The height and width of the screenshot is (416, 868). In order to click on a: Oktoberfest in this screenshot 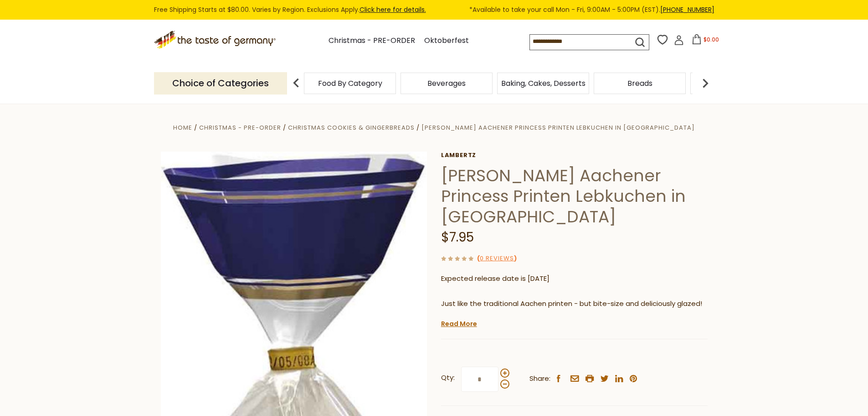, I will do `click(447, 41)`.